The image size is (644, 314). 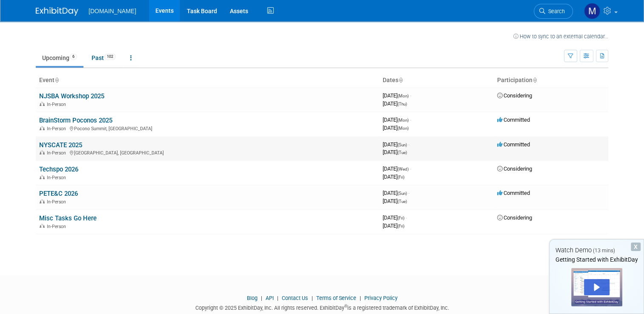 I want to click on a: Sort by Start Date, so click(x=400, y=80).